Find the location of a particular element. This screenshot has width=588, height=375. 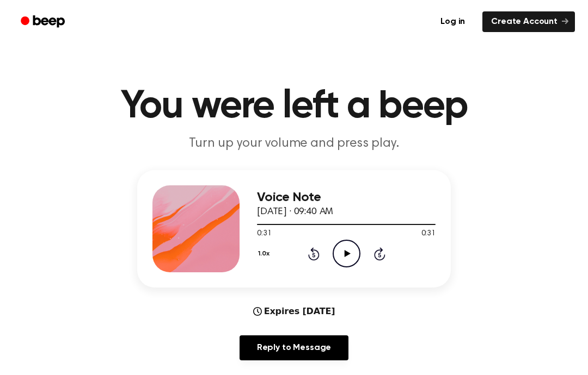

p: Turn up your volume and press play. is located at coordinates (294, 143).